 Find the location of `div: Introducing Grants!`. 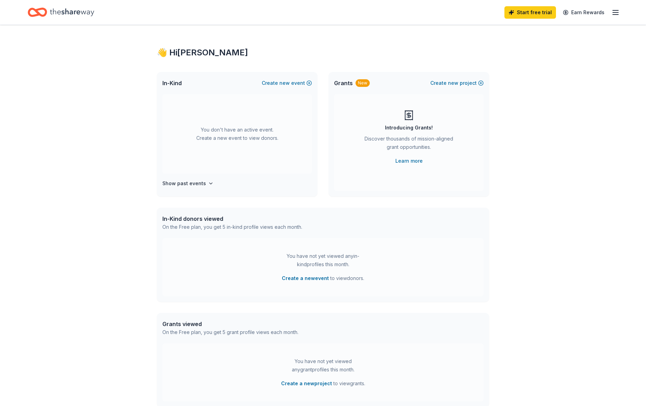

div: Introducing Grants! is located at coordinates (409, 128).